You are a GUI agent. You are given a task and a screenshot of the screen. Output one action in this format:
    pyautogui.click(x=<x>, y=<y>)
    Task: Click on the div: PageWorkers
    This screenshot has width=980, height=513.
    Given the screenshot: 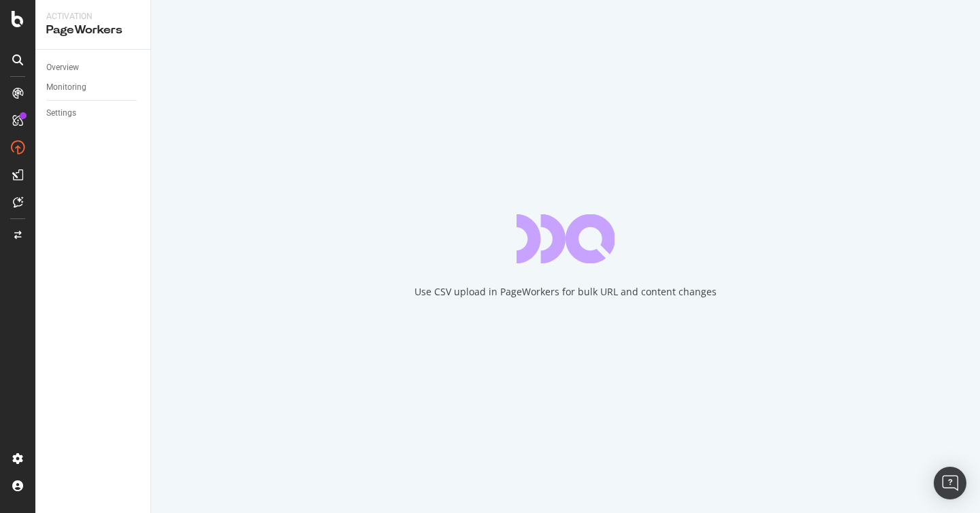 What is the action you would take?
    pyautogui.click(x=93, y=30)
    